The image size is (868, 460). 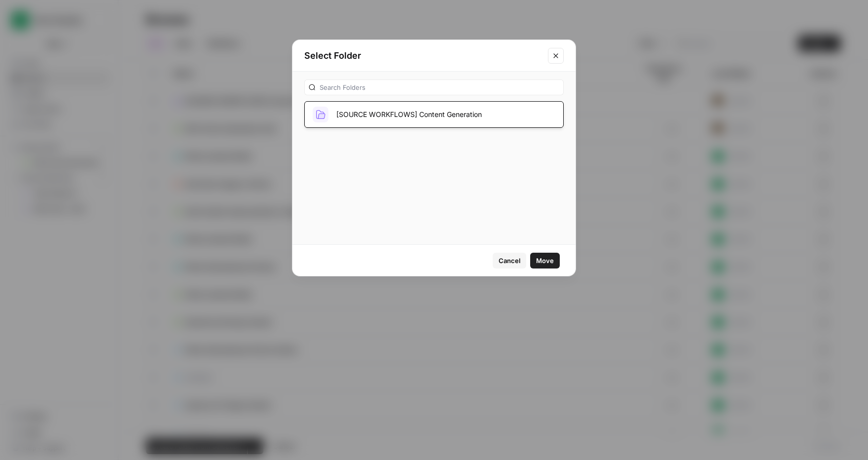 I want to click on span: Cancel, so click(x=510, y=261).